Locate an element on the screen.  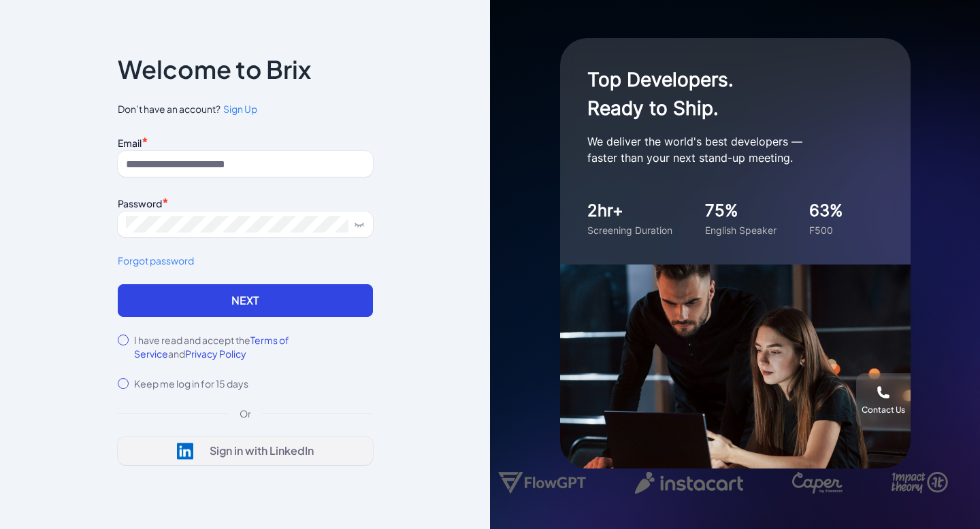
a: Forgot password is located at coordinates (245, 261).